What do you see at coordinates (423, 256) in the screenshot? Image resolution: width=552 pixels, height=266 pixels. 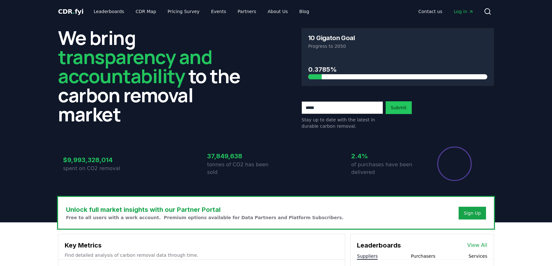 I see `button: Purchasers` at bounding box center [423, 256].